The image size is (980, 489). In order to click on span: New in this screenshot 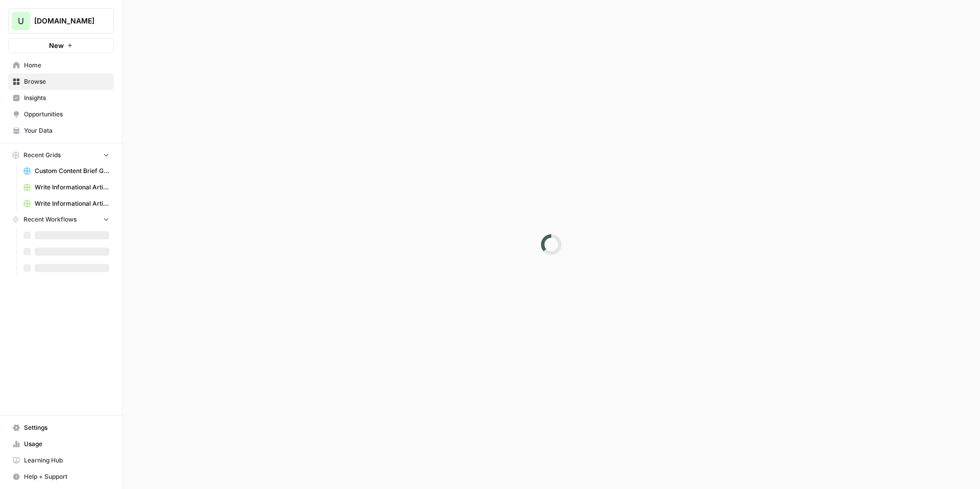, I will do `click(56, 46)`.